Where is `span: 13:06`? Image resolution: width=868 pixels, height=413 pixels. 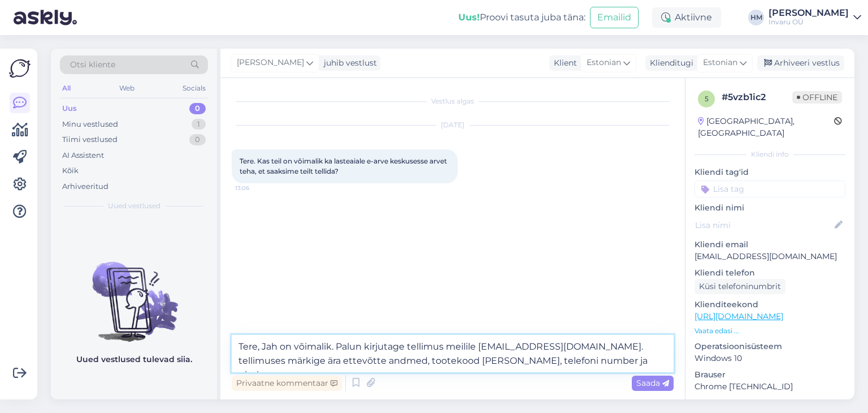
span: 13:06 is located at coordinates (256, 188).